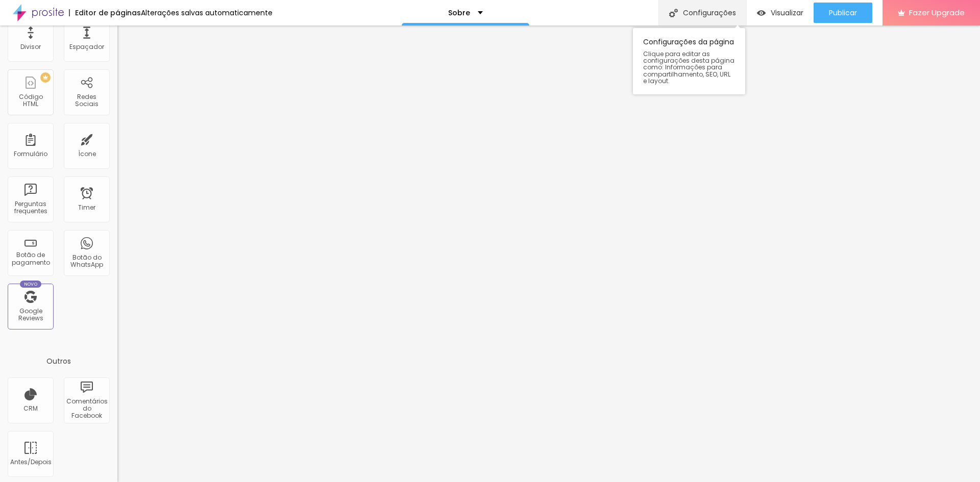  I want to click on div: Formulário, so click(31, 154).